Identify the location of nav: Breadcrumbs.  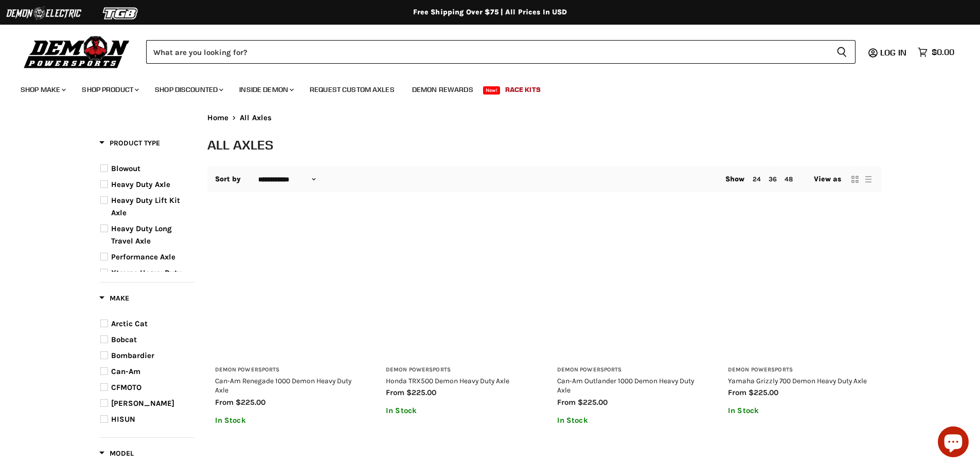
(544, 118).